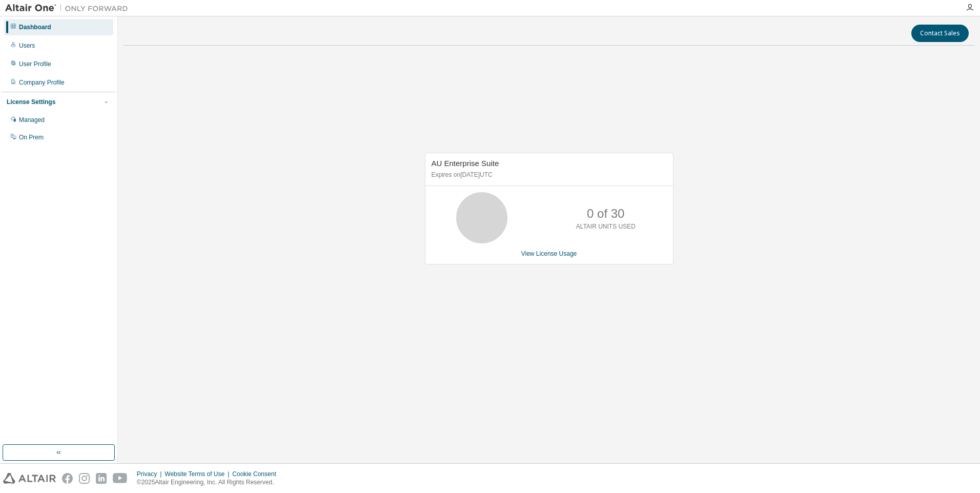  I want to click on div: On Prem, so click(31, 137).